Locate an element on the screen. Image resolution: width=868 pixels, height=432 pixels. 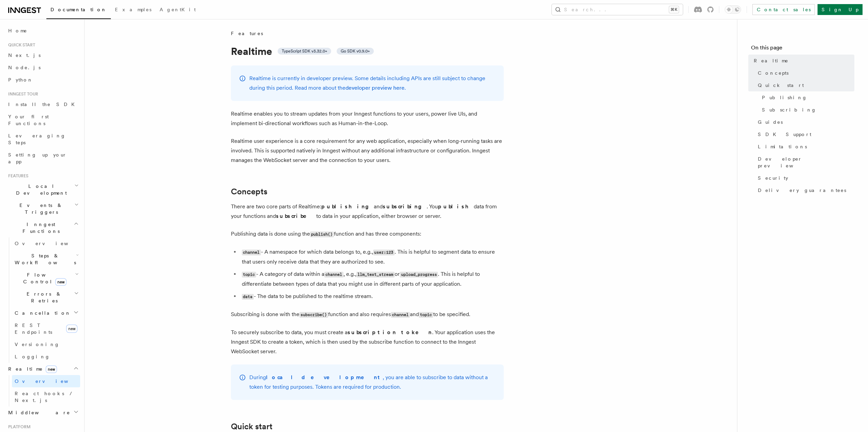
button: Cancellation is located at coordinates (46, 313).